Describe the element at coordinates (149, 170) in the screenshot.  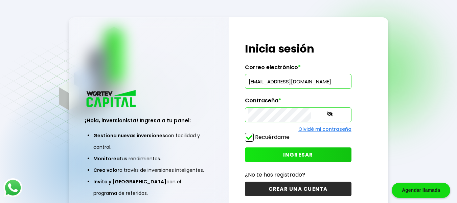
I see `li: a través de inversiones inteligentes.` at that location.